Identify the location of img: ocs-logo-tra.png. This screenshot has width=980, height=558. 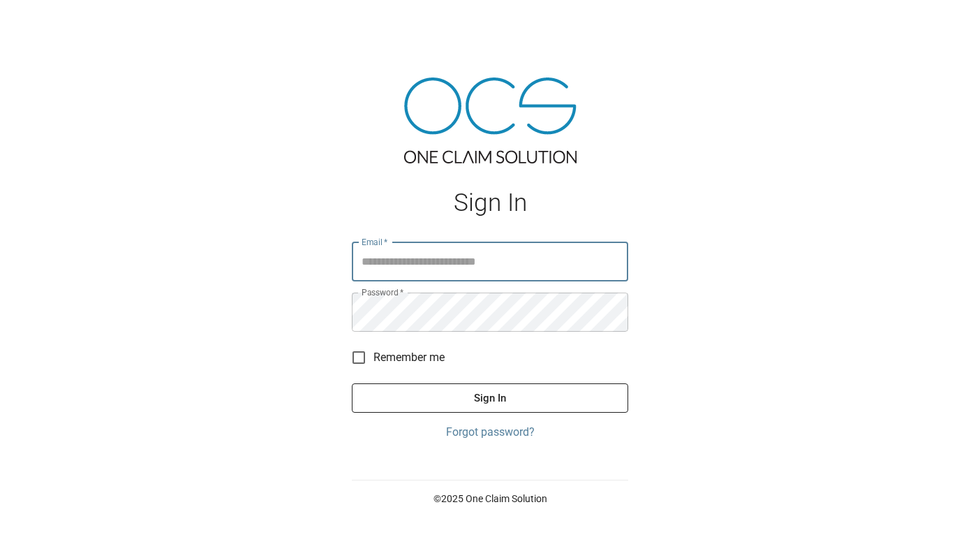
(490, 121).